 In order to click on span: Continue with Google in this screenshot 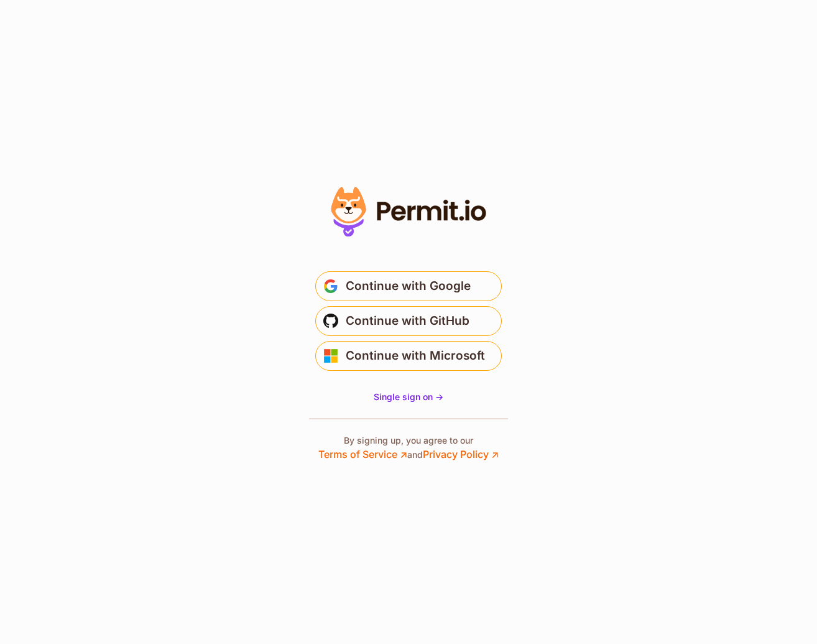, I will do `click(408, 286)`.